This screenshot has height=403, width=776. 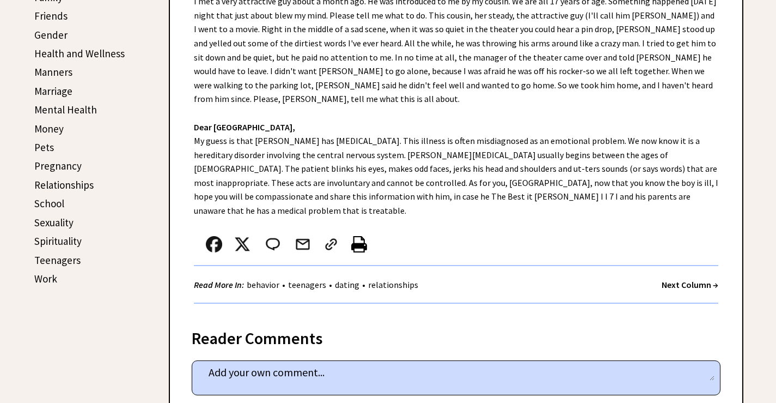 I want to click on img: mail.png, so click(x=303, y=244).